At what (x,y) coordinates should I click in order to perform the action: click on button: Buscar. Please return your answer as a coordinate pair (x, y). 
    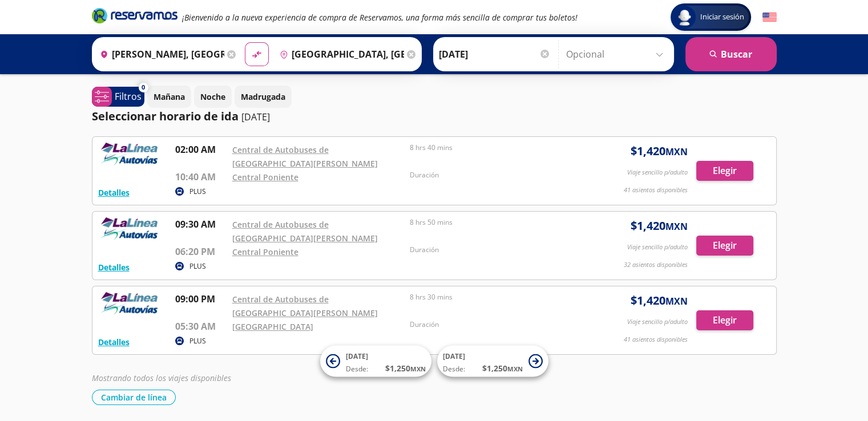
    Looking at the image, I should click on (731, 55).